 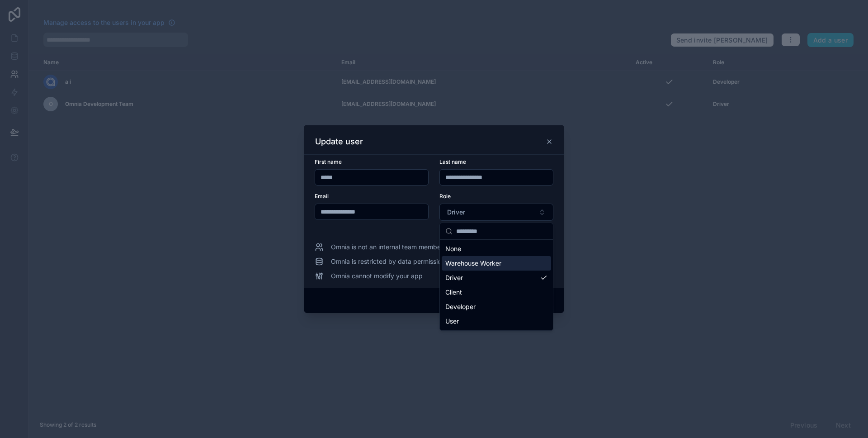 I want to click on span: Client, so click(x=453, y=293).